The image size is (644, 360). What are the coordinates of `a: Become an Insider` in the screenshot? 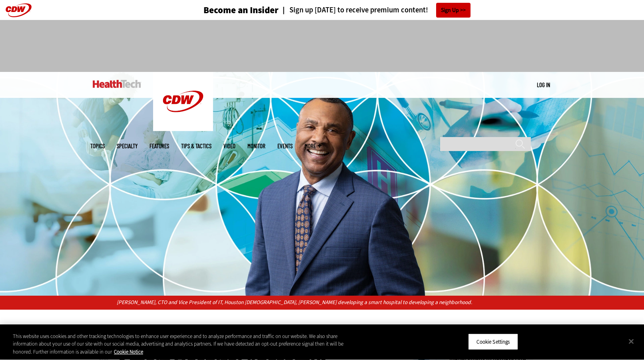 It's located at (226, 10).